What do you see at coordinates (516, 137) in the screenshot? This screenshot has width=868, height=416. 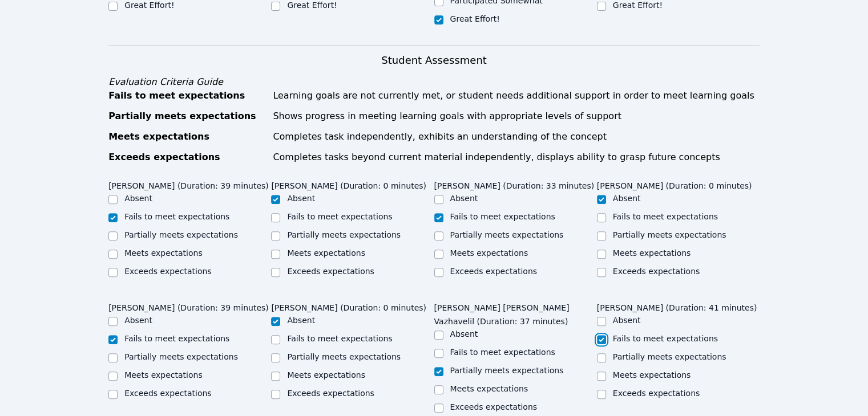 I see `div: Completes task independently, exhibits an understanding of the concept` at bounding box center [516, 137].